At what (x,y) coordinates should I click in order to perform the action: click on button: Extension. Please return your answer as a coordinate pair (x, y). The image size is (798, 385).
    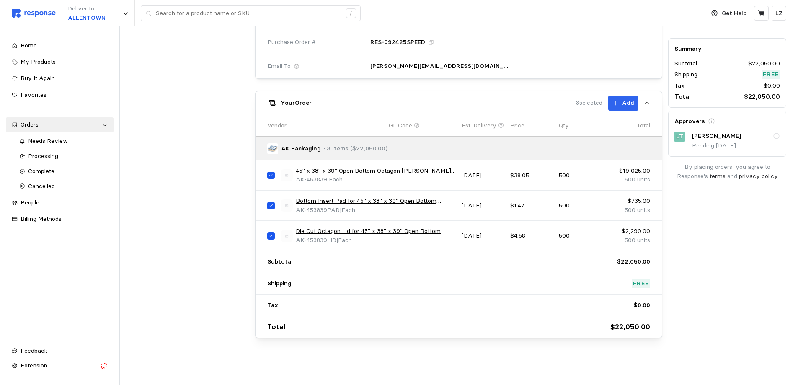
    Looking at the image, I should click on (59, 366).